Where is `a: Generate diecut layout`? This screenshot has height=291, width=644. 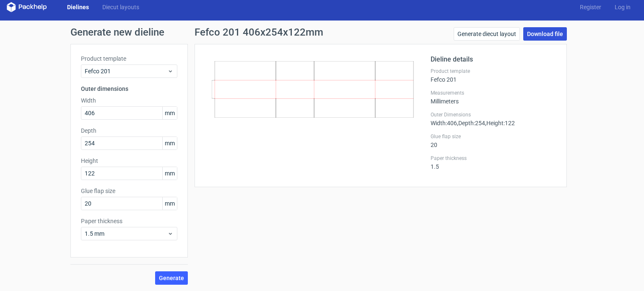 a: Generate diecut layout is located at coordinates (487, 34).